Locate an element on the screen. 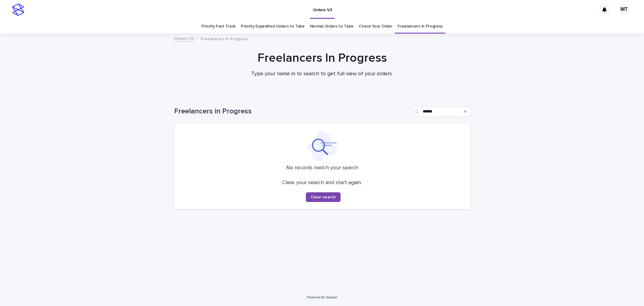  input: Search is located at coordinates (442, 112).